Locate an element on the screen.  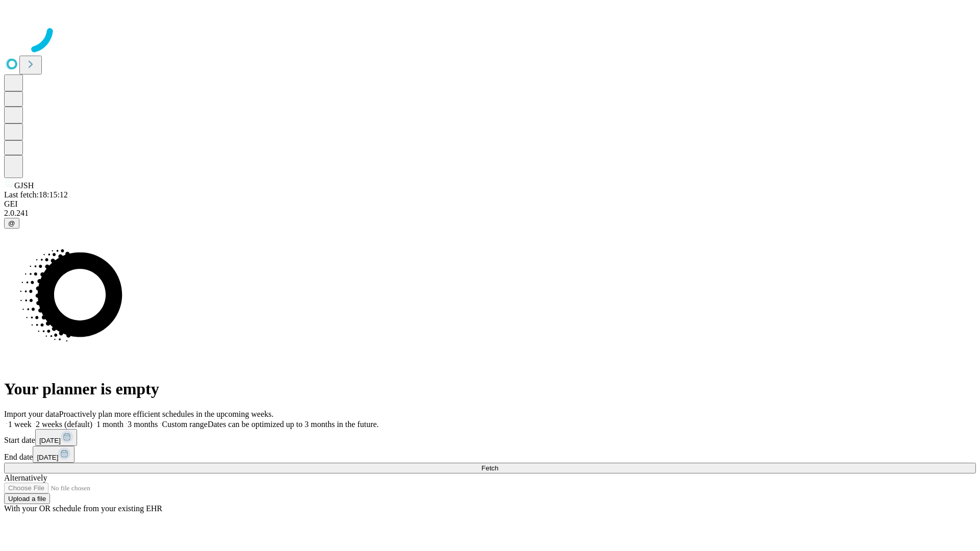
span: Alternatively is located at coordinates (25, 477).